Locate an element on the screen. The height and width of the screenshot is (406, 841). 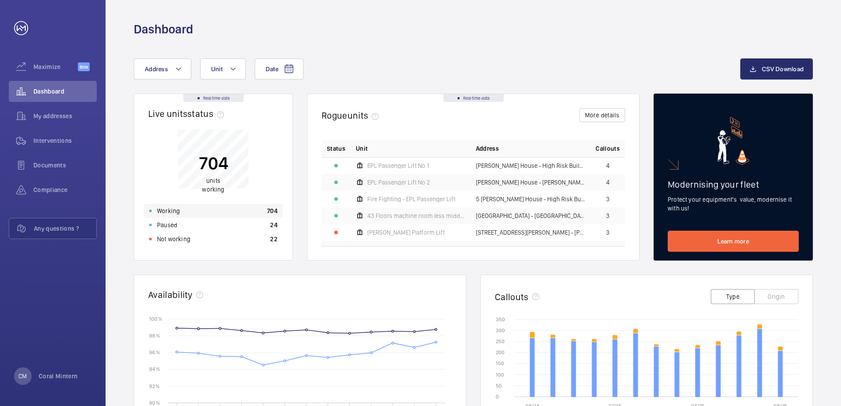
text: 100 % is located at coordinates (156, 319).